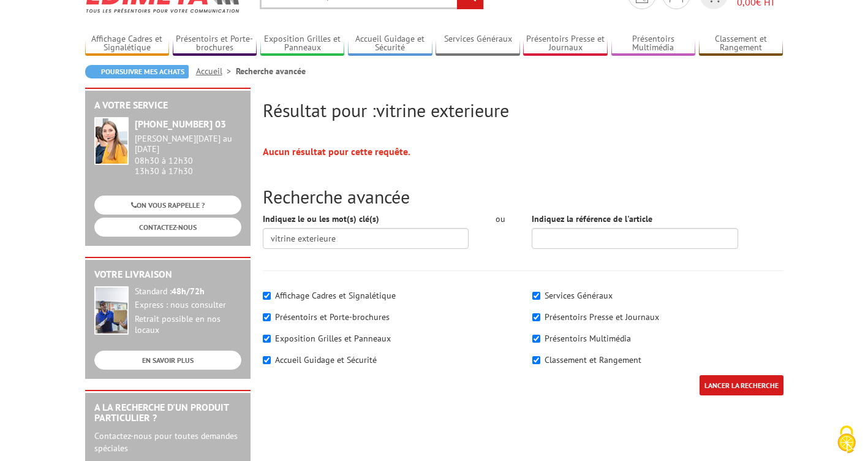  What do you see at coordinates (332, 317) in the screenshot?
I see `label: Présentoirs et Porte-brochures` at bounding box center [332, 317].